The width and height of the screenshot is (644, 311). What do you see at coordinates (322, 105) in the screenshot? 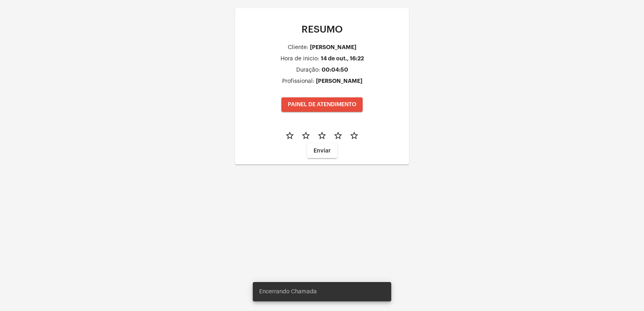
I see `button: PAINEL DE ATENDIMENTO` at bounding box center [322, 105].